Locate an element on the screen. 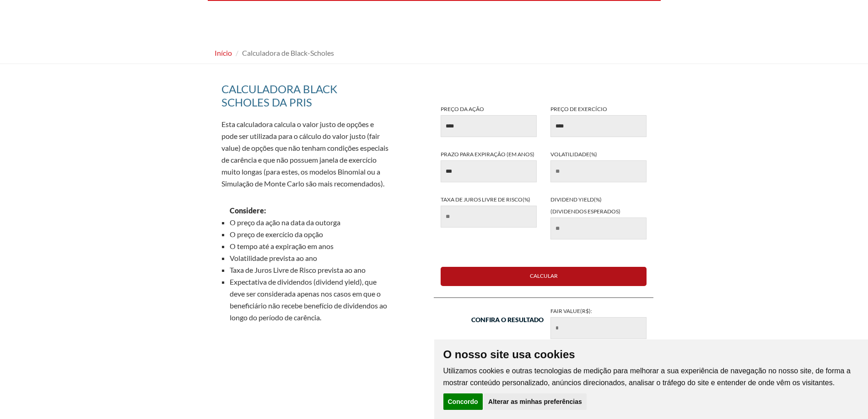 The height and width of the screenshot is (419, 868). input: Fair Value(R$): is located at coordinates (599, 328).